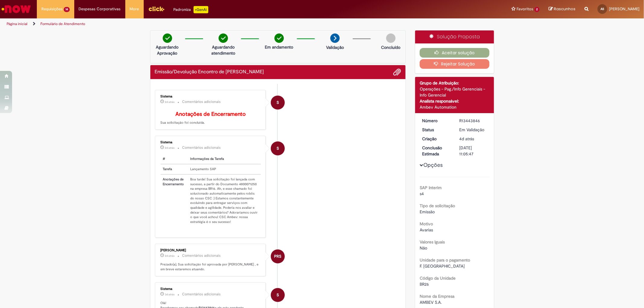 The height and width of the screenshot is (308, 644). Describe the element at coordinates (17, 24) in the screenshot. I see `a: Página inicial` at that location.